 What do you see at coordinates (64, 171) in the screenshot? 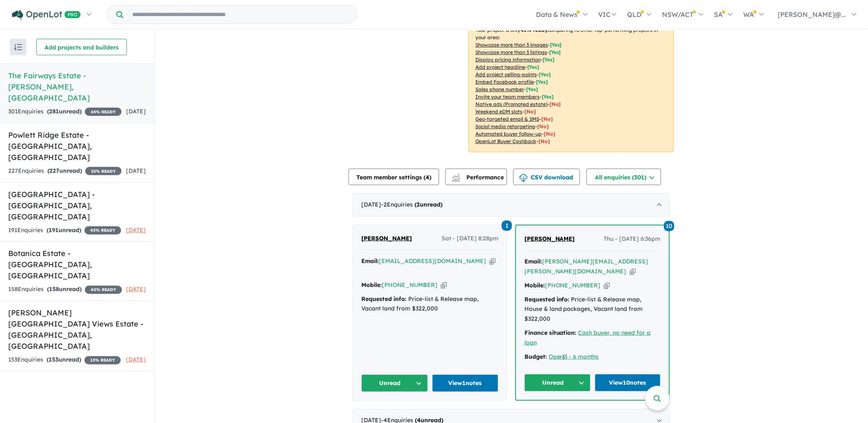
I see `div: 227 Enquir ies` at bounding box center [64, 171].